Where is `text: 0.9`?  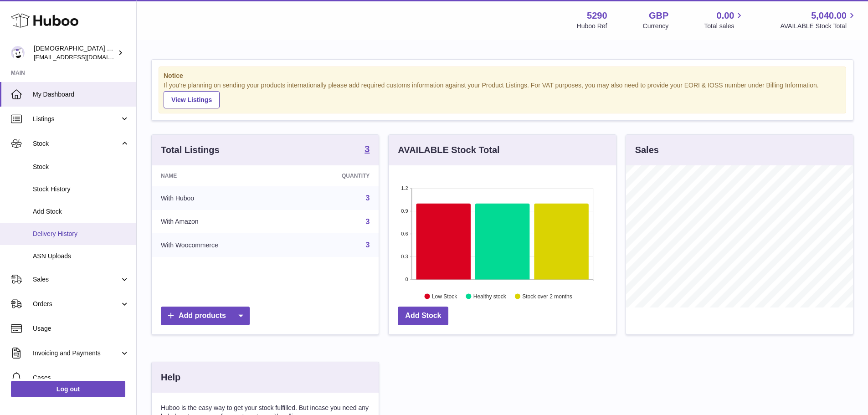
text: 0.9 is located at coordinates (404, 211).